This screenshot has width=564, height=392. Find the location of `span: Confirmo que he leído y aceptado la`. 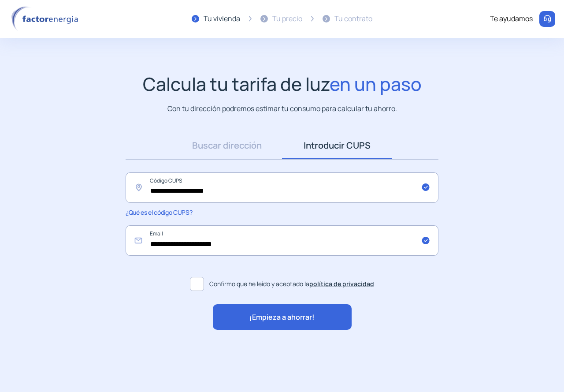

span: Confirmo que he leído y aceptado la is located at coordinates (292, 284).